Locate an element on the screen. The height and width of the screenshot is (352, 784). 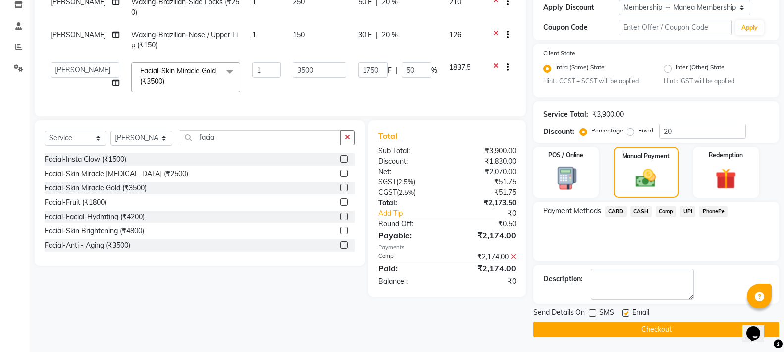
div: Comp is located at coordinates (409, 257).